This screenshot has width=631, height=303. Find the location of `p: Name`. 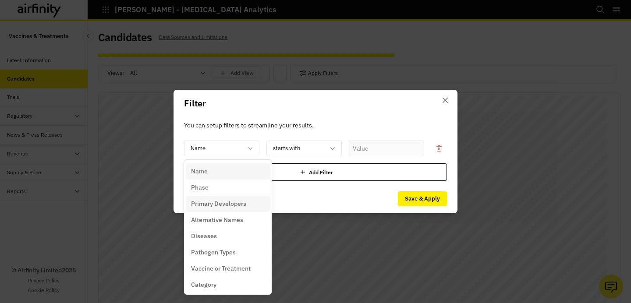

p: Name is located at coordinates (199, 171).